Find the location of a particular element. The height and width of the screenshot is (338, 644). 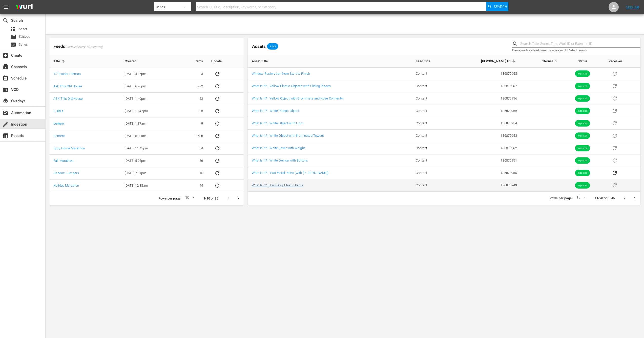

td: 9 is located at coordinates (192, 124).